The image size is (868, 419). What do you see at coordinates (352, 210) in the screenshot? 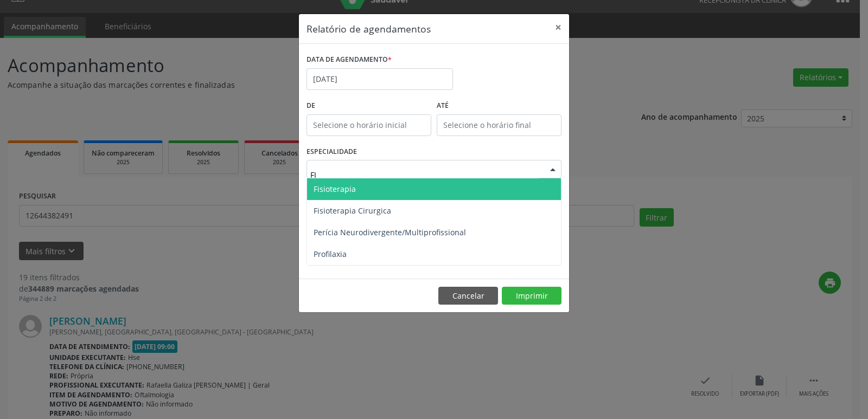
I see `span: Fisioterapia Cirurgica` at bounding box center [352, 210].